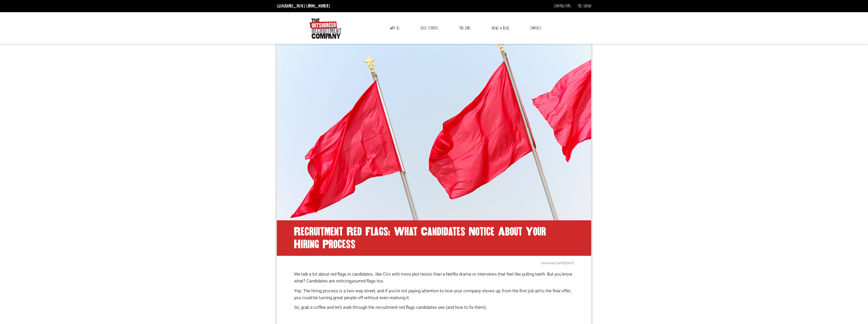  I want to click on a: TRC Group, so click(585, 6).